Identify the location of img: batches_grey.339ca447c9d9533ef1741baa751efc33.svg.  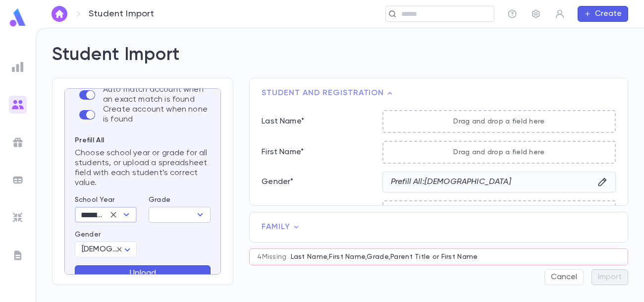
(18, 180).